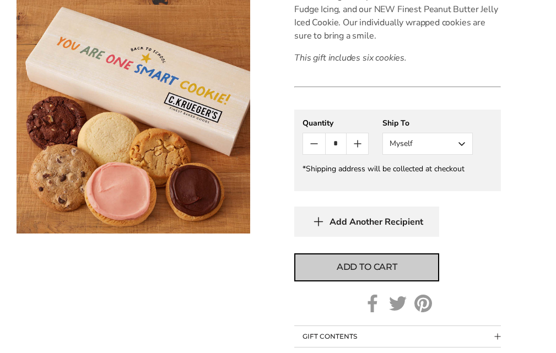 The image size is (556, 353). Describe the element at coordinates (373, 304) in the screenshot. I see `a: Facebook` at that location.